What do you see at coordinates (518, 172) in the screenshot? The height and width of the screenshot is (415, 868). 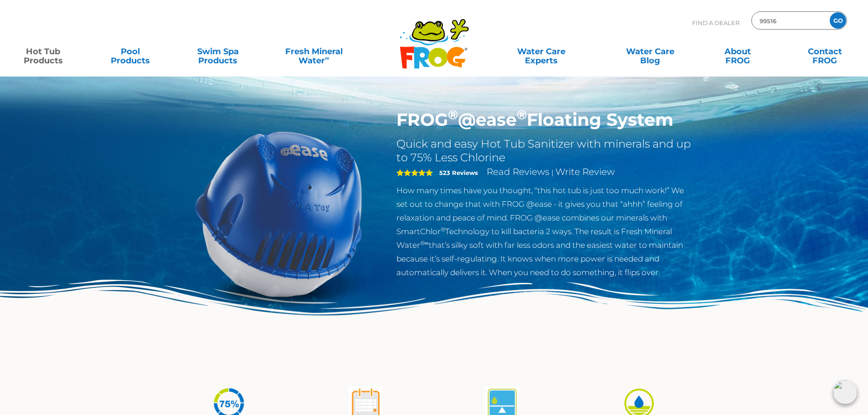 I see `a: Read Reviews` at bounding box center [518, 172].